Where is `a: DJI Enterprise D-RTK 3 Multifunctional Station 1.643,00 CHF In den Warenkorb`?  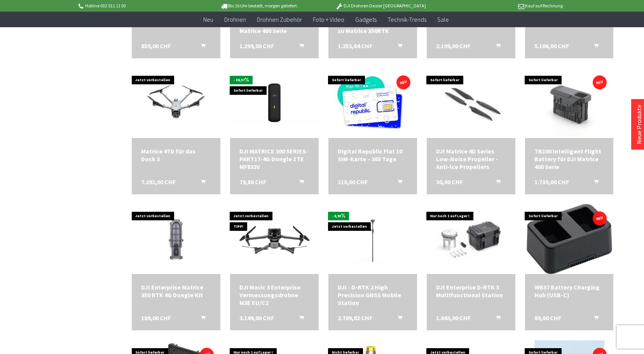
a: DJI Enterprise D-RTK 3 Multifunctional Station 1.643,00 CHF In den Warenkorb is located at coordinates (471, 291).